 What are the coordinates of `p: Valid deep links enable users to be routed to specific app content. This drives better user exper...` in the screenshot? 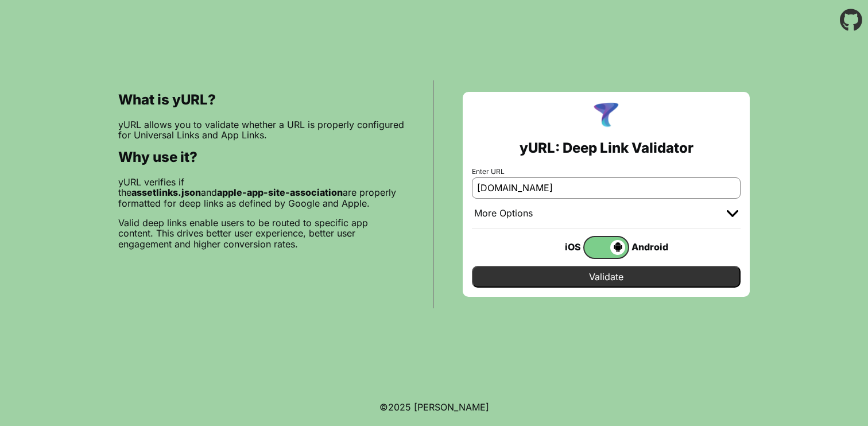 It's located at (261, 233).